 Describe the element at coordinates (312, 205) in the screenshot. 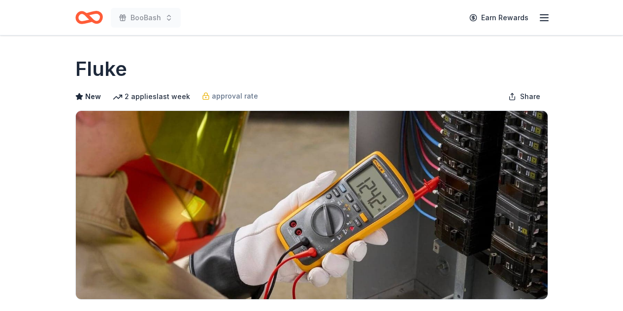

I see `img: Image for Fluke` at that location.